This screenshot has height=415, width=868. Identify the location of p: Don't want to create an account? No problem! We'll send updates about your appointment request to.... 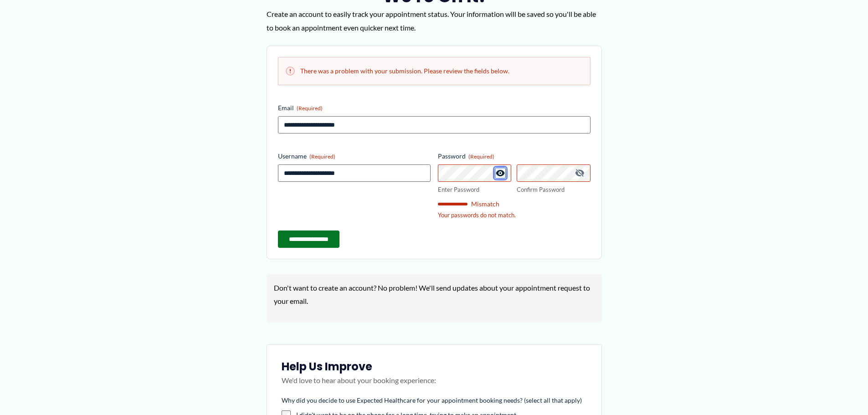
(434, 294).